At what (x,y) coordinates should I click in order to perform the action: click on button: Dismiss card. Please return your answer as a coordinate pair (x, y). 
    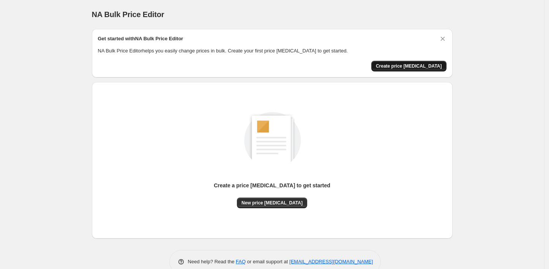
    Looking at the image, I should click on (443, 39).